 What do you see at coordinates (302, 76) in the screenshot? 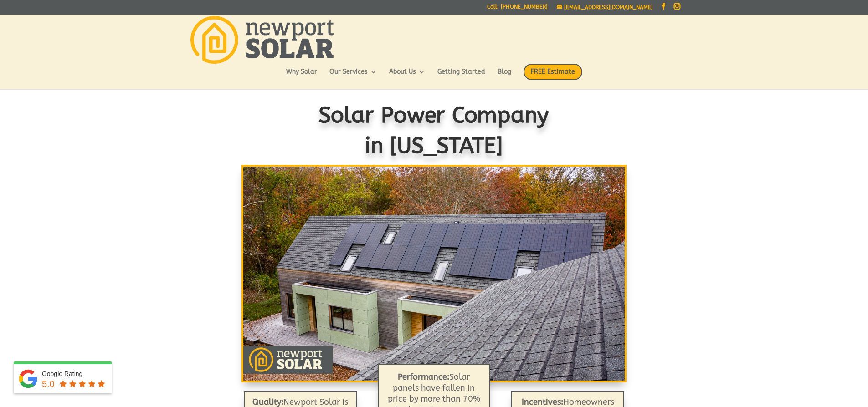
I see `a: Why Solar` at bounding box center [302, 76].